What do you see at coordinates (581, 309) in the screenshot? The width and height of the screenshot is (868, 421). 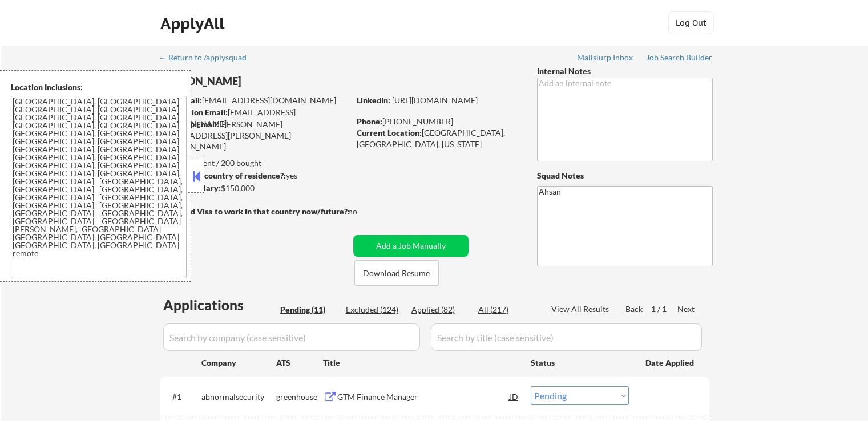 I see `div: View All Results` at bounding box center [581, 309].